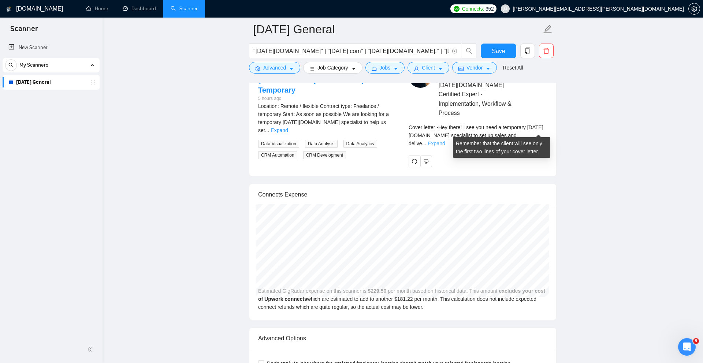 The image size is (703, 363). Describe the element at coordinates (275, 68) in the screenshot. I see `button: settingAdvancedcaret-down` at that location.